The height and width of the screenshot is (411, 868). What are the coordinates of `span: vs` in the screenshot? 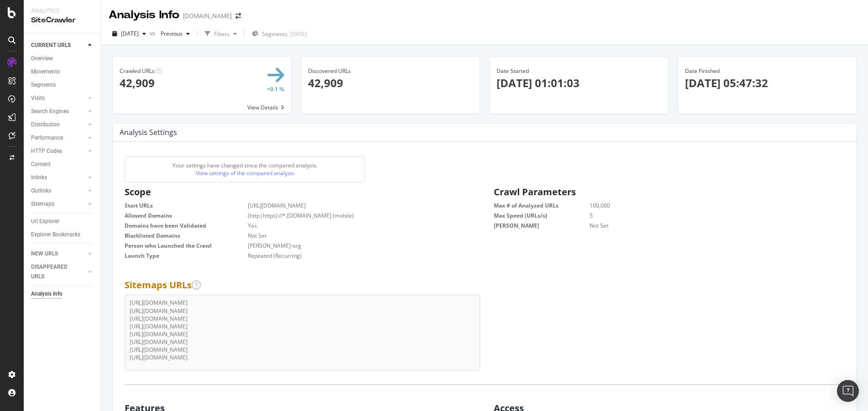 It's located at (153, 33).